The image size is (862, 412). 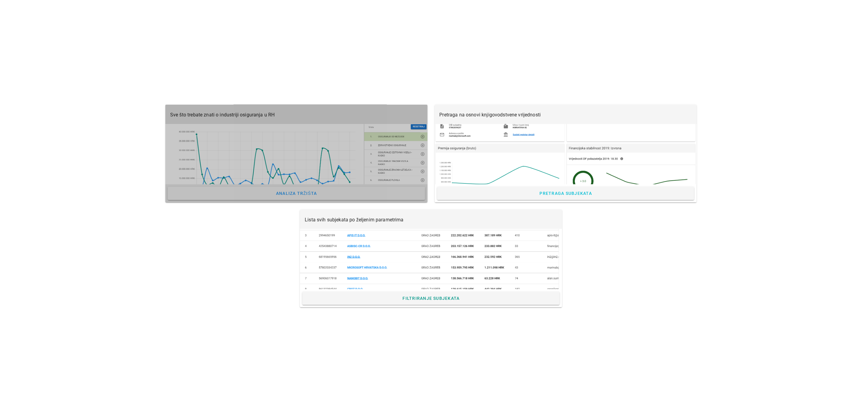 What do you see at coordinates (354, 220) in the screenshot?
I see `span: Lista svih subjekata po željenim parametrima` at bounding box center [354, 220].